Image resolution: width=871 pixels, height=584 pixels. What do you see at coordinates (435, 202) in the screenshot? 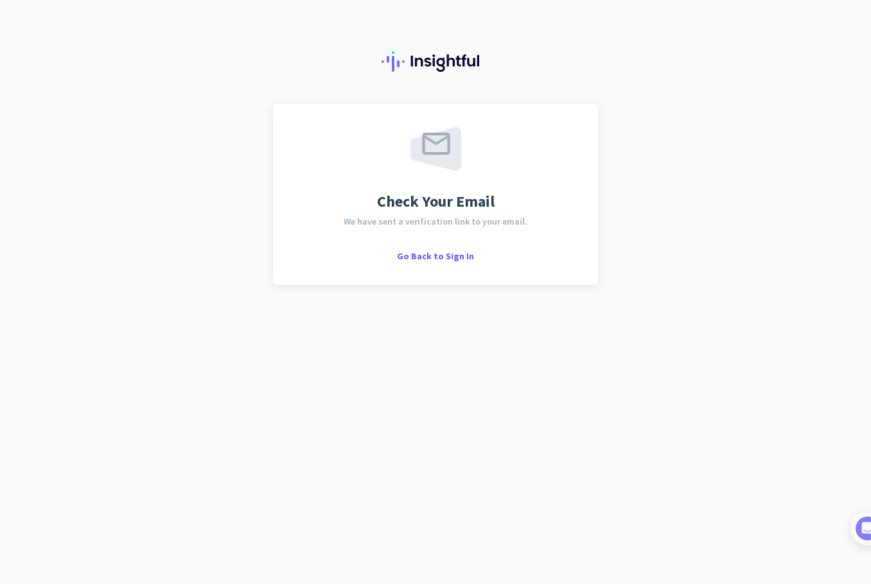
I see `span: Check Your Email` at bounding box center [435, 202].